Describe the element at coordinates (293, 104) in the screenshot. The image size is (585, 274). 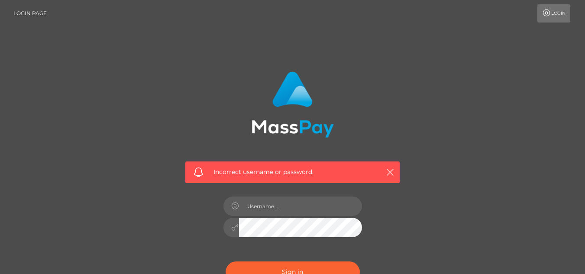
I see `img: MassPay Login` at that location.